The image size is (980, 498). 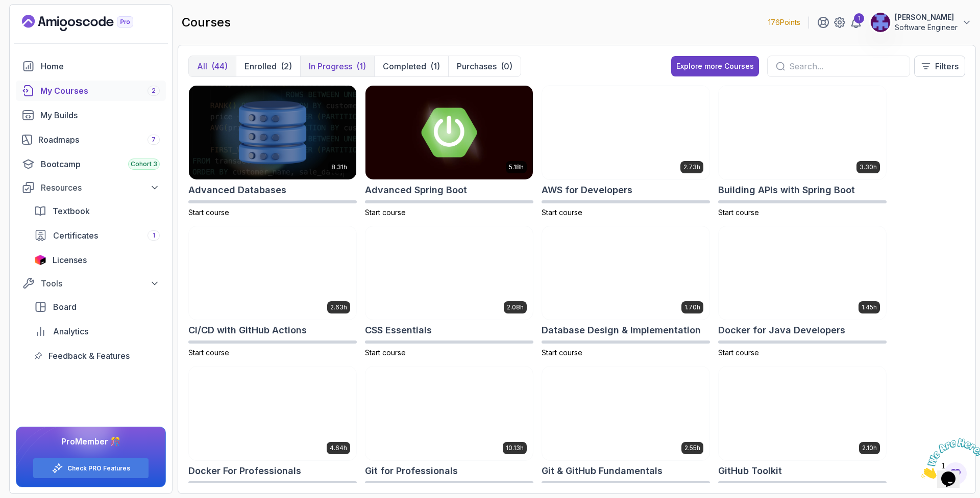 I want to click on span: Textbook, so click(x=71, y=211).